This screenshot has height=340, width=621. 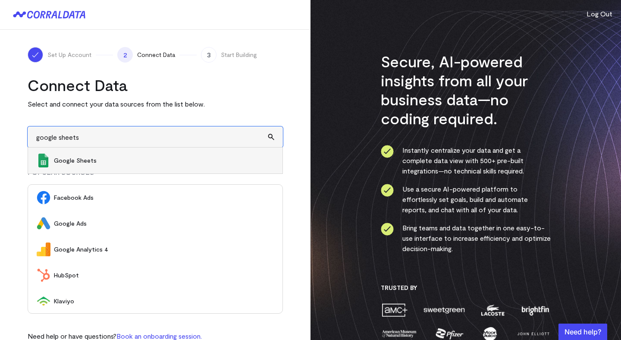 I want to click on img: sweetgreen-1d1fb32c.png, so click(x=444, y=310).